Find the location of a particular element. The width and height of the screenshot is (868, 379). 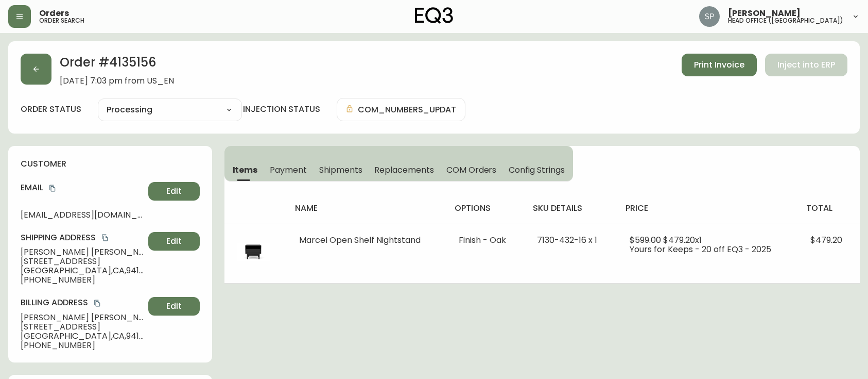

img: 7130-432-MC-400-1-cljg8ajzm00rd0186yyxy390b.jpg is located at coordinates (253, 252).